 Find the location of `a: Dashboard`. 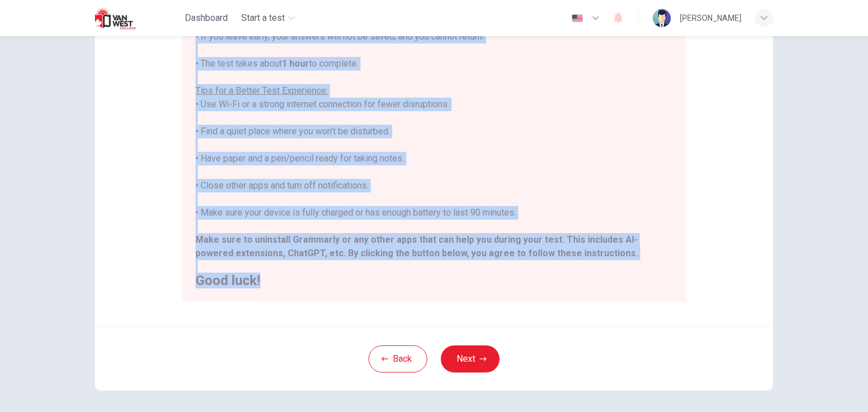

a: Dashboard is located at coordinates (207, 19).